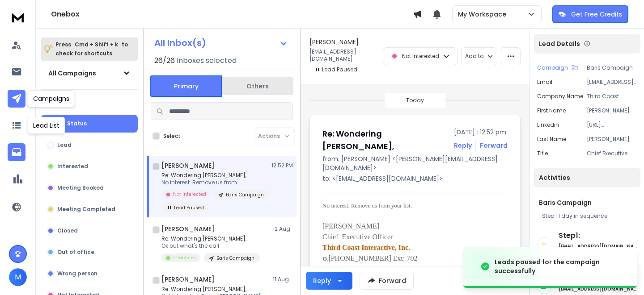 This screenshot has width=644, height=295. Describe the element at coordinates (46, 125) in the screenshot. I see `div: Lead List` at that location.